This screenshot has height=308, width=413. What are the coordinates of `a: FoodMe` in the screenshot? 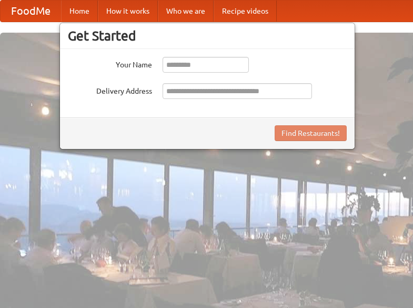 It's located at (30, 11).